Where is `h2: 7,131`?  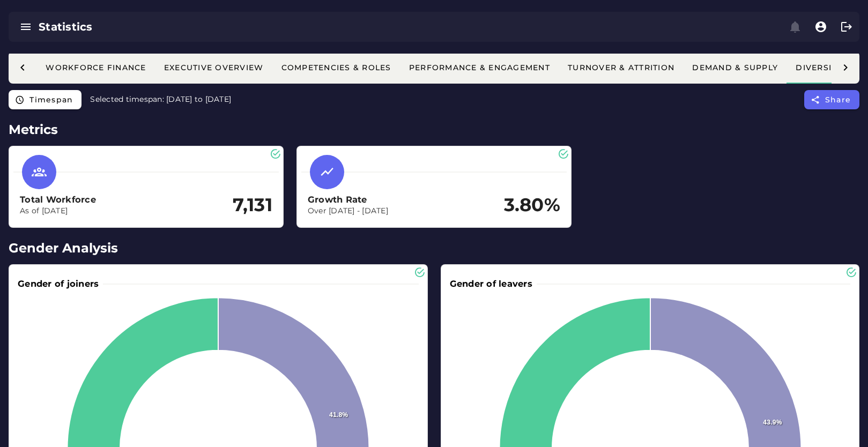 h2: 7,131 is located at coordinates (252, 205).